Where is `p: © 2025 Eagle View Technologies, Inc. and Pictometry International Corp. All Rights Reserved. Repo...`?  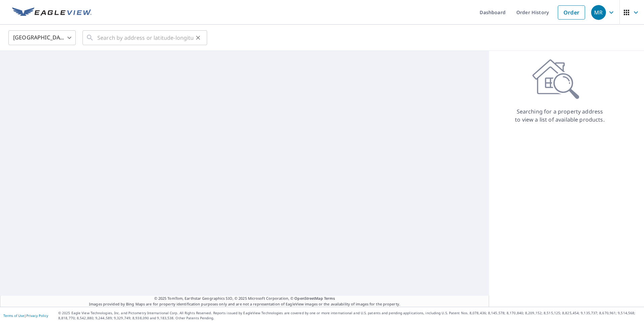
p: © 2025 Eagle View Technologies, Inc. and Pictometry International Corp. All Rights Reserved. Repo... is located at coordinates (349, 315).